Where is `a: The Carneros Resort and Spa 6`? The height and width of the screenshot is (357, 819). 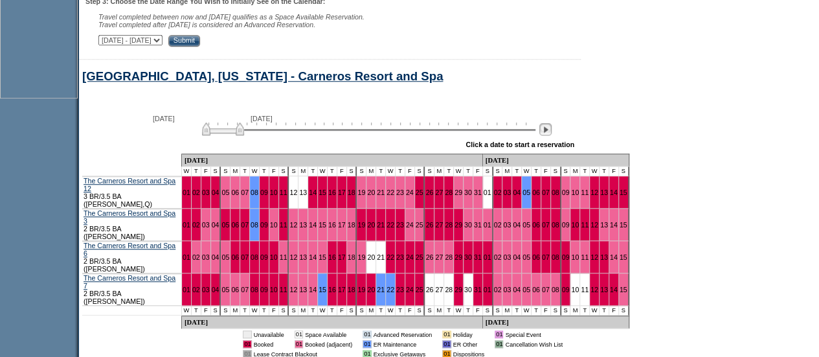 a: The Carneros Resort and Spa 6 is located at coordinates (130, 249).